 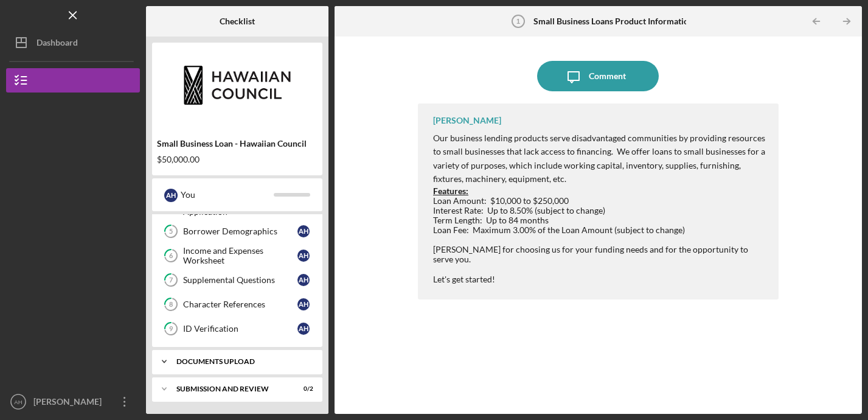 What do you see at coordinates (237, 159) in the screenshot?
I see `div: $50,000.00` at bounding box center [237, 159].